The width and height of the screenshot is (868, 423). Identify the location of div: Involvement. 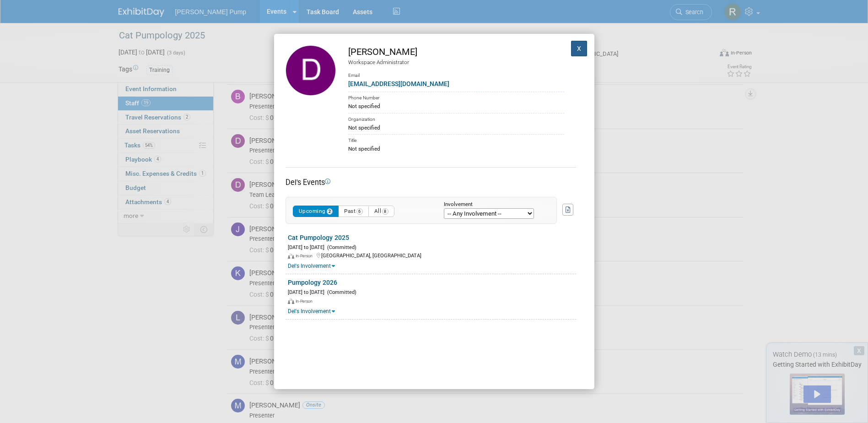
(493, 204).